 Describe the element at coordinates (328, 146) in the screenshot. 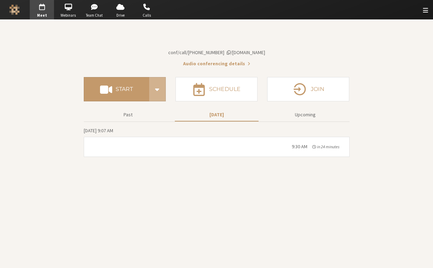

I see `span: in 24 minutes` at that location.